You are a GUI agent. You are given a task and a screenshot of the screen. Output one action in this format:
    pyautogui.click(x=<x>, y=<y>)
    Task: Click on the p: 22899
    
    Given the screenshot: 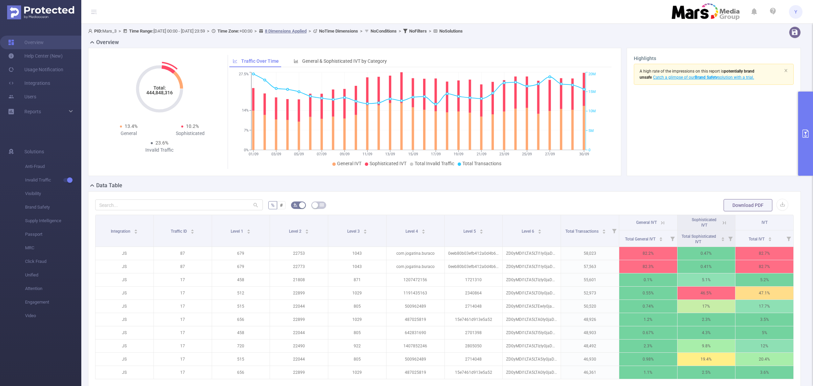 What is the action you would take?
    pyautogui.click(x=299, y=372)
    